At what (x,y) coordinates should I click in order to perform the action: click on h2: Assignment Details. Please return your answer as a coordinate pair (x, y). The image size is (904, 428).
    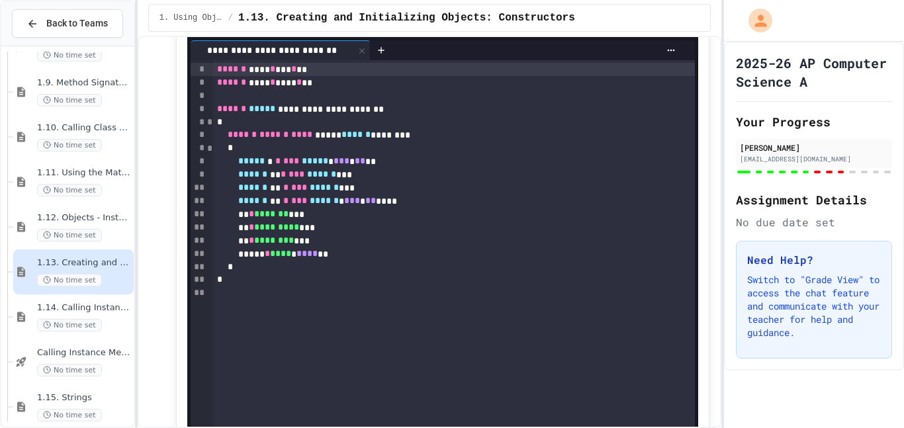
    Looking at the image, I should click on (814, 200).